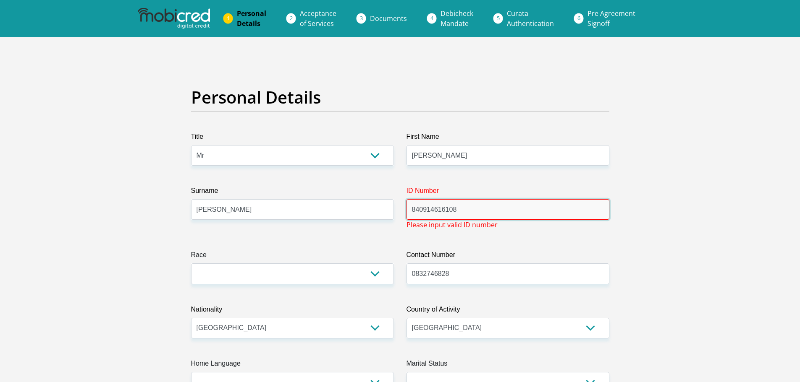 The image size is (800, 382). I want to click on span: Acceptance of Services, so click(318, 18).